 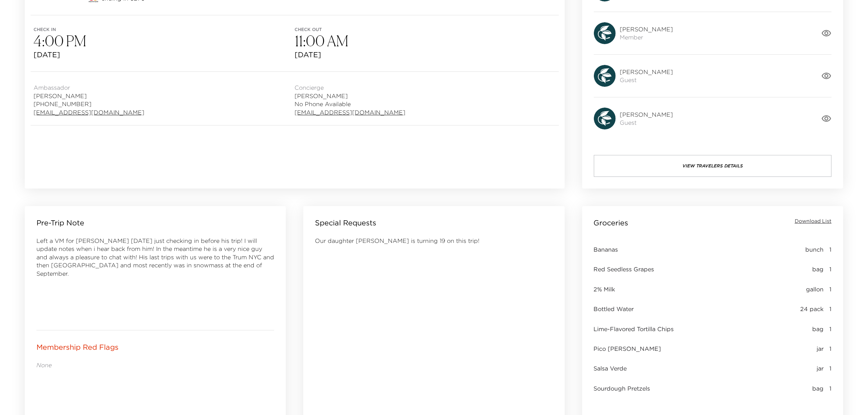 What do you see at coordinates (350, 87) in the screenshot?
I see `span: Concierge` at bounding box center [350, 87].